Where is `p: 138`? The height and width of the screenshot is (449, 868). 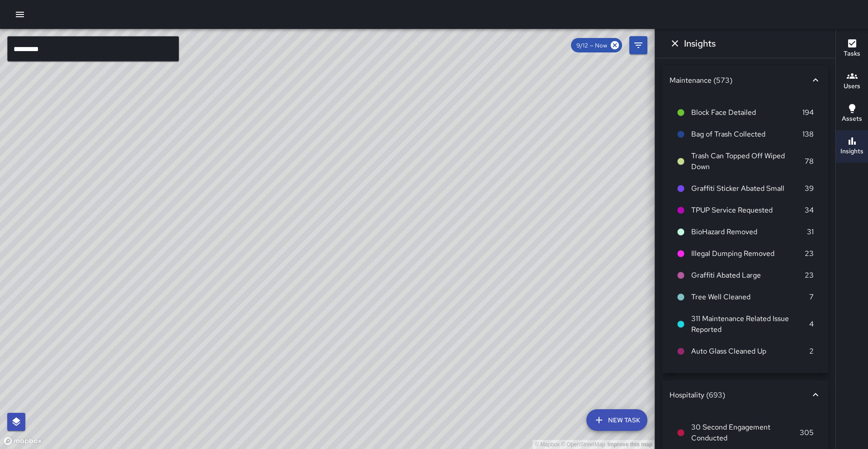 p: 138 is located at coordinates (808, 134).